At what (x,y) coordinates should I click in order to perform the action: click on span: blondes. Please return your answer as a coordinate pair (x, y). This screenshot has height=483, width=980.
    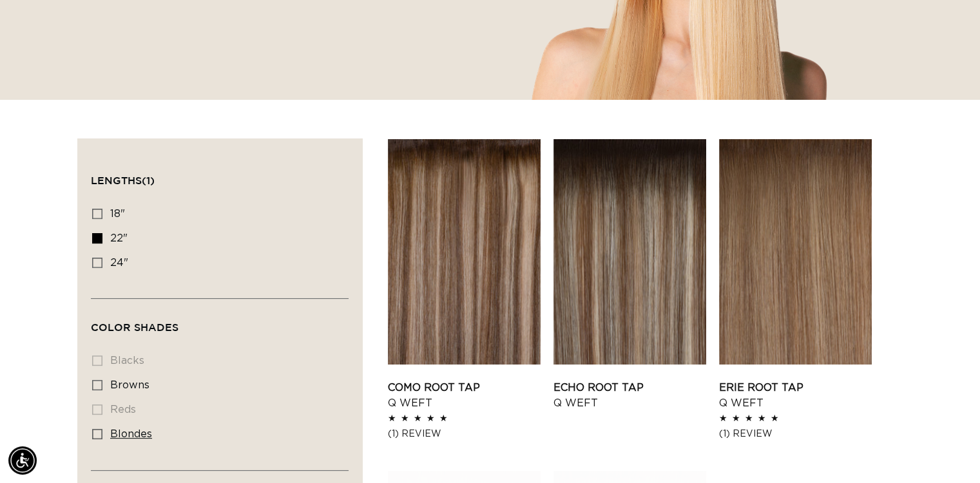
    Looking at the image, I should click on (131, 434).